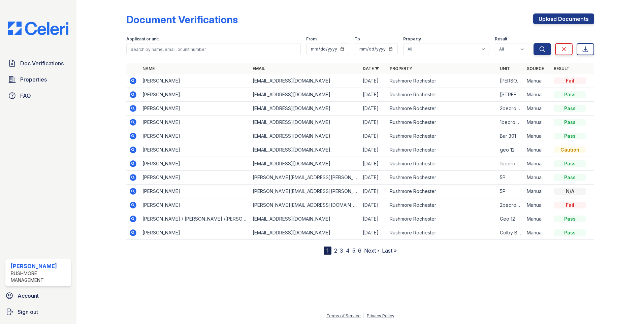  What do you see at coordinates (27, 312) in the screenshot?
I see `span: Sign out` at bounding box center [27, 312].